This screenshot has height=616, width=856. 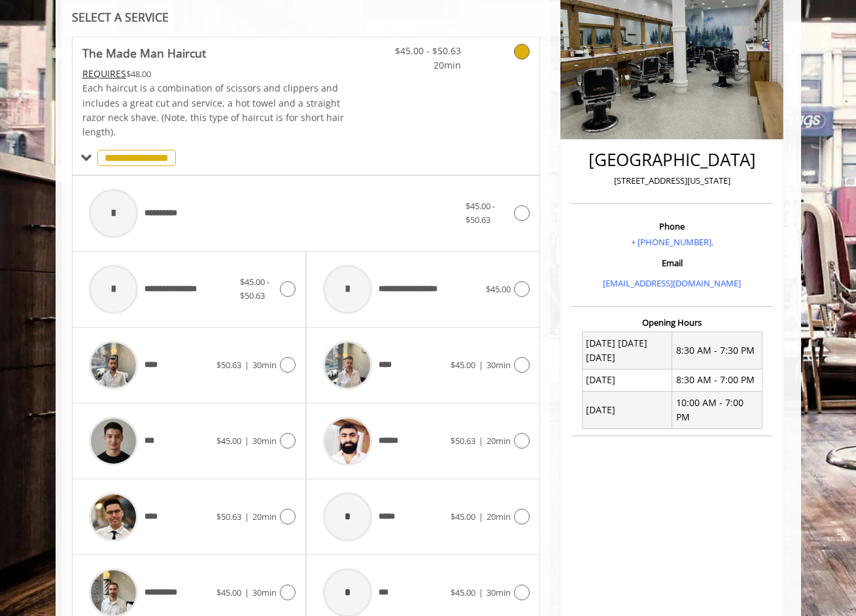 I want to click on div: $48.00, so click(x=213, y=74).